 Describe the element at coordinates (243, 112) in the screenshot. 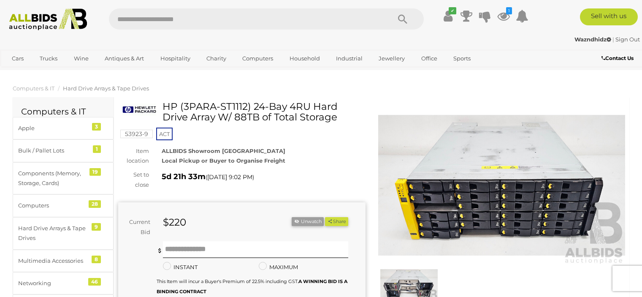

I see `h1: HP (3PARA-ST1112) 24-Bay 4RU Hard Drive Array W/ 88TB of Total Storage` at that location.